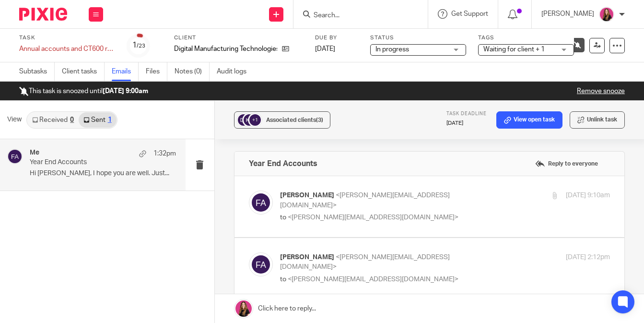 The image size is (644, 323). I want to click on p: Digital Manufacturing Technologies Ltd, so click(225, 49).